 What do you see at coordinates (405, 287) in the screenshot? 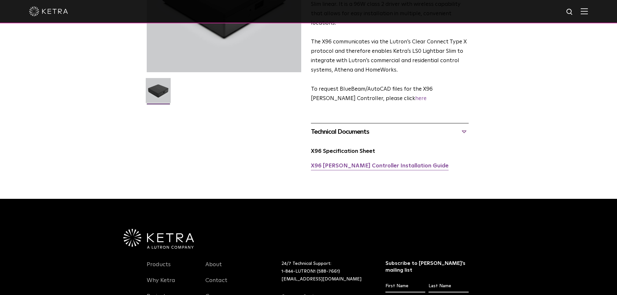
I see `input: First Name` at bounding box center [405, 287].